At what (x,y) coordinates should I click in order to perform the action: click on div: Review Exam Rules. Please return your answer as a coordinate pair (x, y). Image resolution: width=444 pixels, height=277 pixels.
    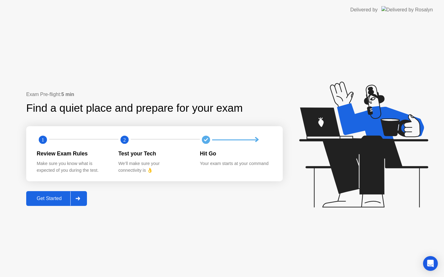
    Looking at the image, I should click on (72, 154).